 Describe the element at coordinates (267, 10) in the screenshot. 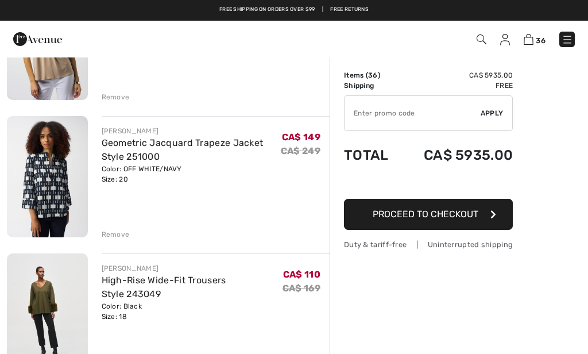

I see `a: Free shipping on orders over $99` at that location.